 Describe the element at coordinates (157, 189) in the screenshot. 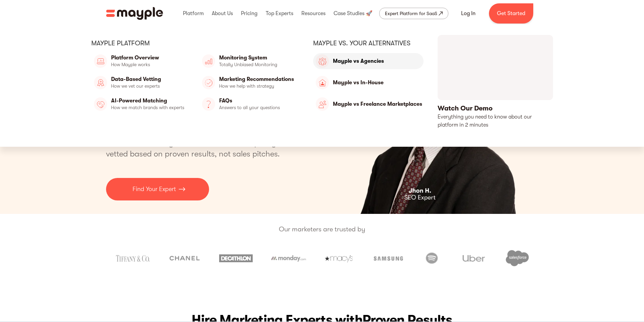

I see `a: Find Your Expert` at that location.